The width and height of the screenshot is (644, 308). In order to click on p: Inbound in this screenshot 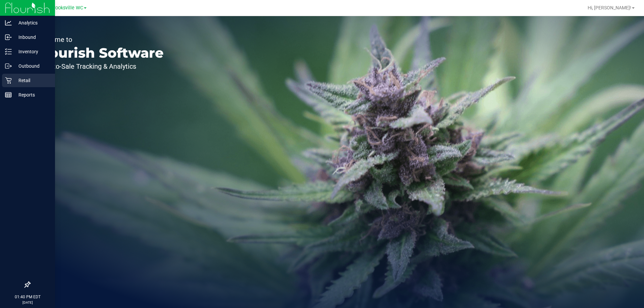, I will do `click(32, 37)`.